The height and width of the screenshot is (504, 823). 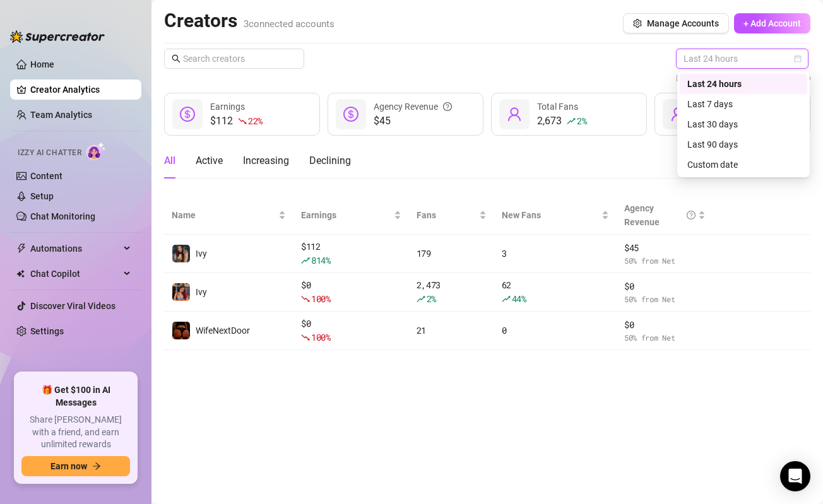 I want to click on div: 0, so click(x=555, y=330).